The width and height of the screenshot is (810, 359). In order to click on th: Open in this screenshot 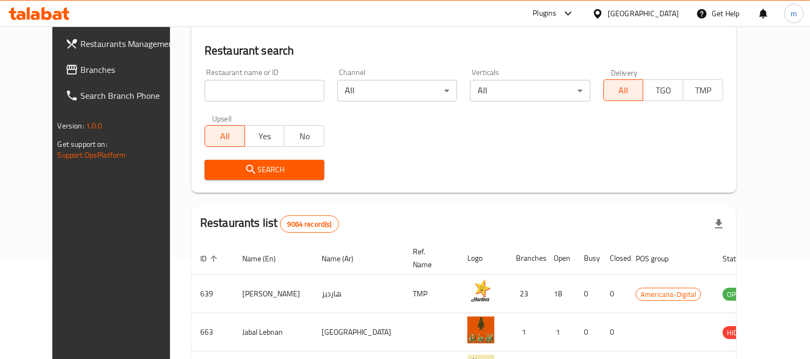, I will do `click(560, 258)`.